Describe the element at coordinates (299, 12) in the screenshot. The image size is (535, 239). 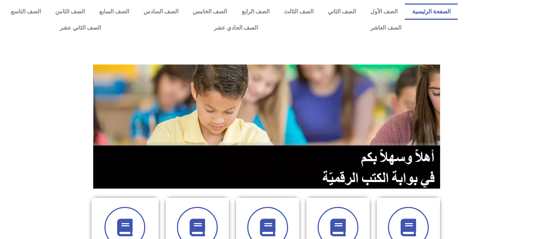
I see `a: الصف الثالث` at that location.